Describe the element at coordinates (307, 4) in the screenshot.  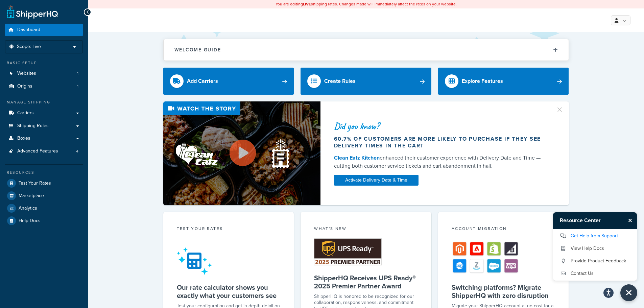
I see `b: LIVE` at that location.